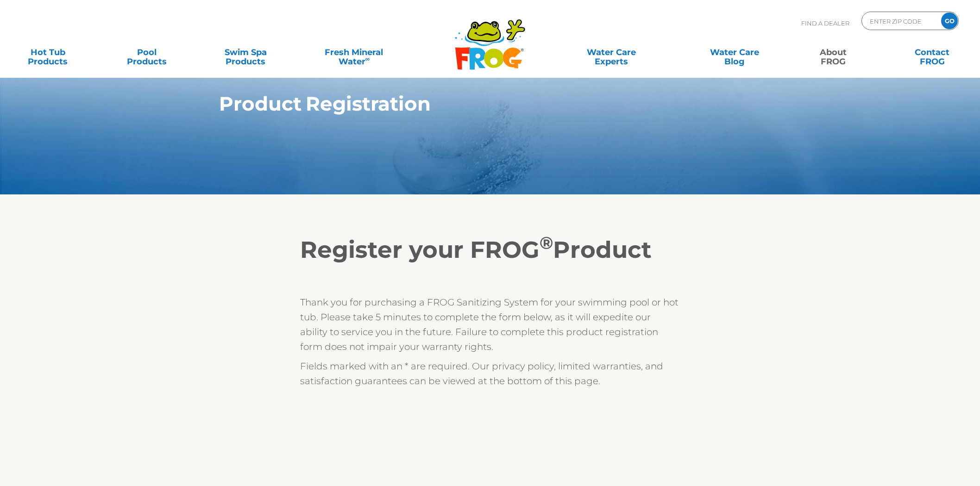 This screenshot has height=486, width=980. What do you see at coordinates (900, 21) in the screenshot?
I see `input: Zip Code Form` at bounding box center [900, 21].